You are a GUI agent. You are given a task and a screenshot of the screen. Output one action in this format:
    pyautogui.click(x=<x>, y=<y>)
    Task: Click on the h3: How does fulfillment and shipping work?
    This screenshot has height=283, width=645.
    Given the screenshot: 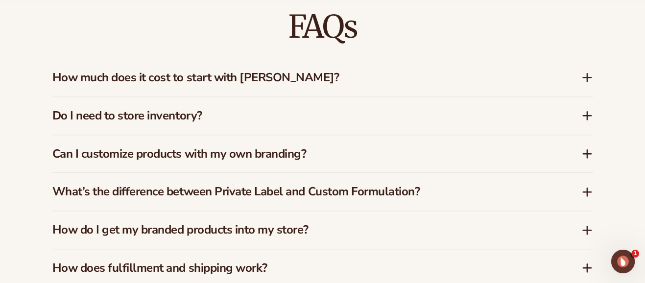 What is the action you would take?
    pyautogui.click(x=302, y=268)
    